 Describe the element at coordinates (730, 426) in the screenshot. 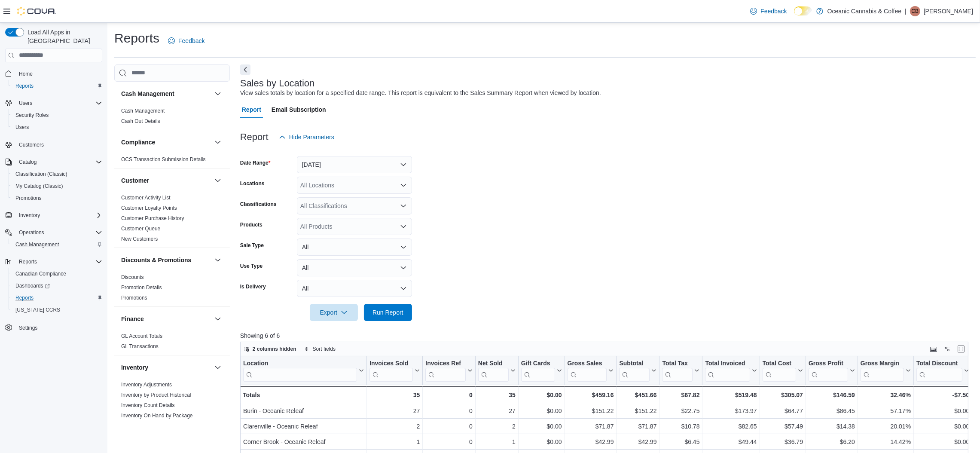

I see `div: $82.65` at that location.